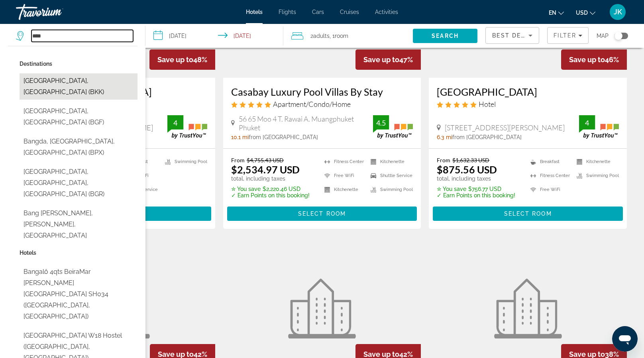  What do you see at coordinates (618, 12) in the screenshot?
I see `button: User Menu` at bounding box center [618, 12].